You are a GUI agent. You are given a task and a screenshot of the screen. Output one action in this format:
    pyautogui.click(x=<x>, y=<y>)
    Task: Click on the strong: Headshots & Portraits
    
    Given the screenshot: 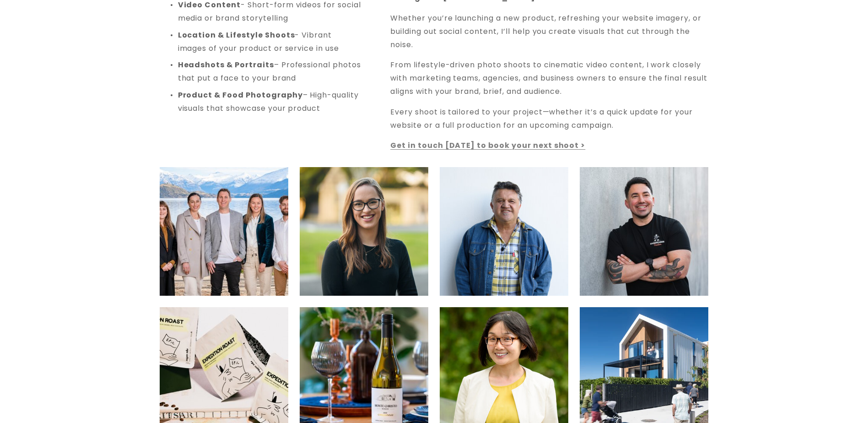 What is the action you would take?
    pyautogui.click(x=226, y=65)
    